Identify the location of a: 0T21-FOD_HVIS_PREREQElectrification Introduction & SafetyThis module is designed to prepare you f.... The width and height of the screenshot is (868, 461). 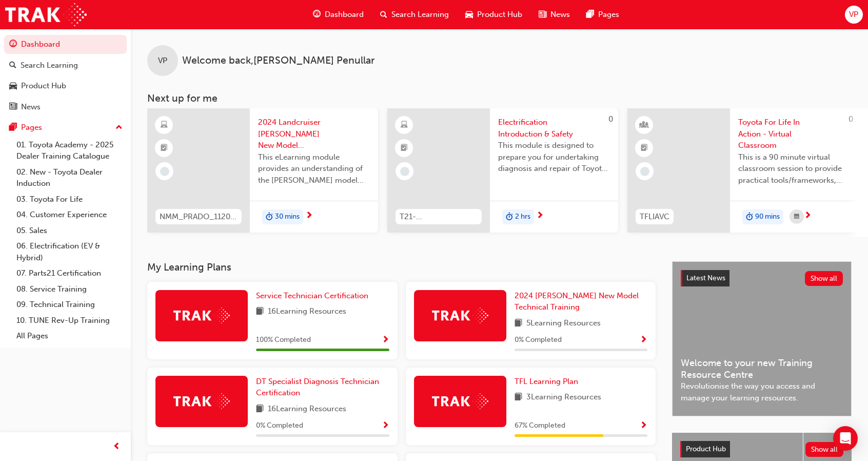
(503, 171).